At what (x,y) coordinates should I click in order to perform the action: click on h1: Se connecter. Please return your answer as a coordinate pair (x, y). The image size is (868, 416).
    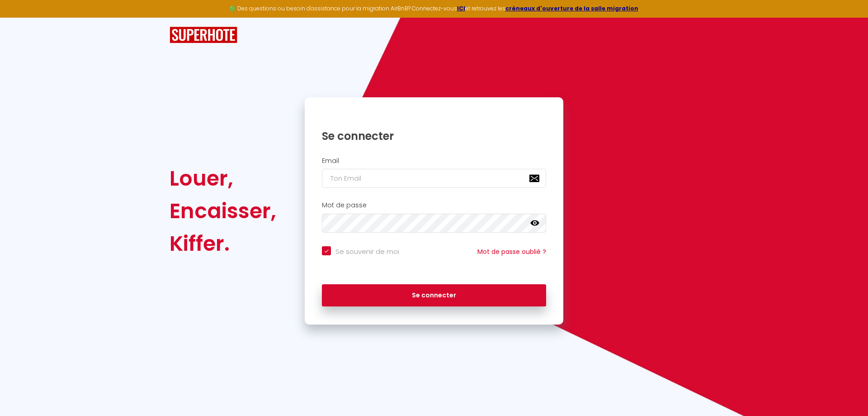
    Looking at the image, I should click on (434, 136).